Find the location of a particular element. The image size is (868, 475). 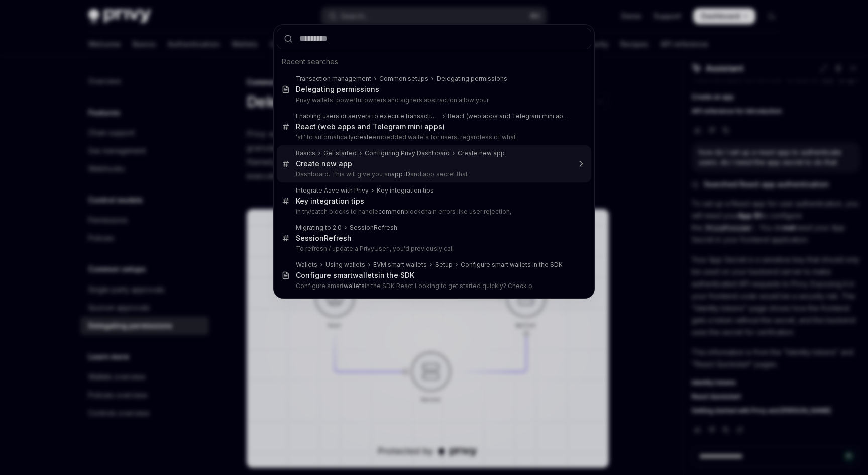

div: Configure smart in the SDK is located at coordinates (355, 276).